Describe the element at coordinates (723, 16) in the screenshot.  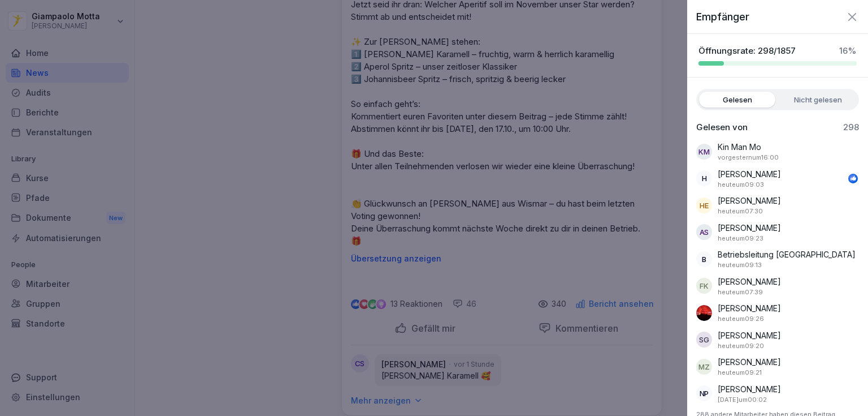
I see `p: Empfänger` at that location.